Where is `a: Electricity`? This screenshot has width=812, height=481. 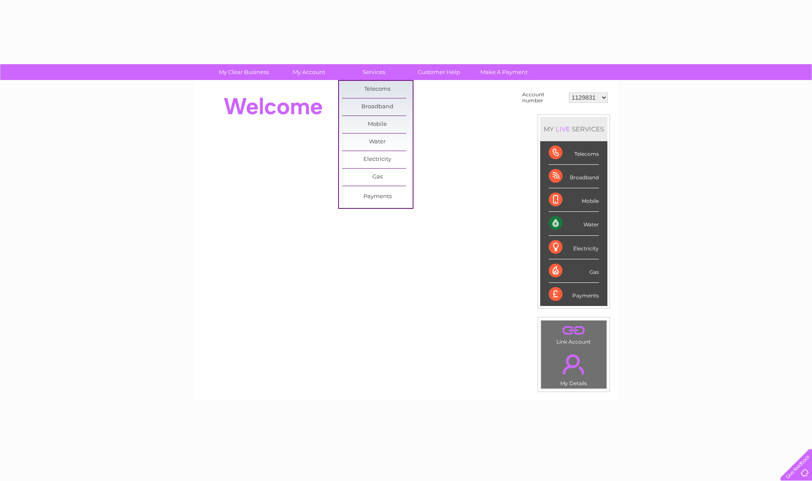 a: Electricity is located at coordinates (377, 160).